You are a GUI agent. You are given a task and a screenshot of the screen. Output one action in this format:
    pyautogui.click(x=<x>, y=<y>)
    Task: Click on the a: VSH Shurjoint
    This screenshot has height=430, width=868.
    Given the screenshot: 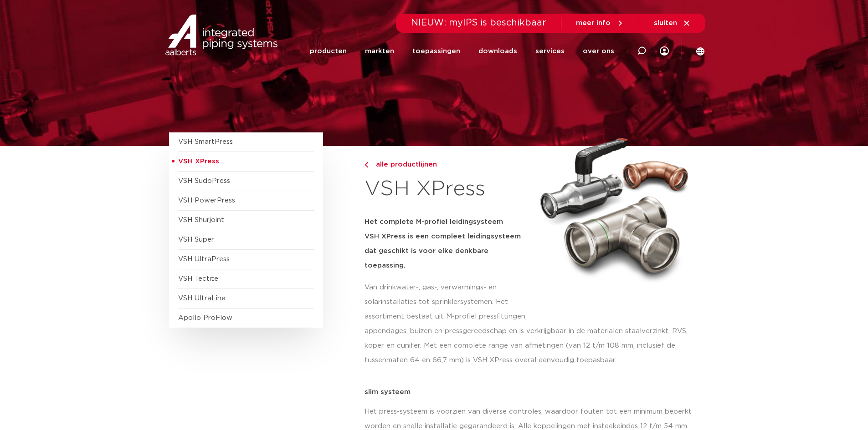 What is the action you would take?
    pyautogui.click(x=201, y=220)
    